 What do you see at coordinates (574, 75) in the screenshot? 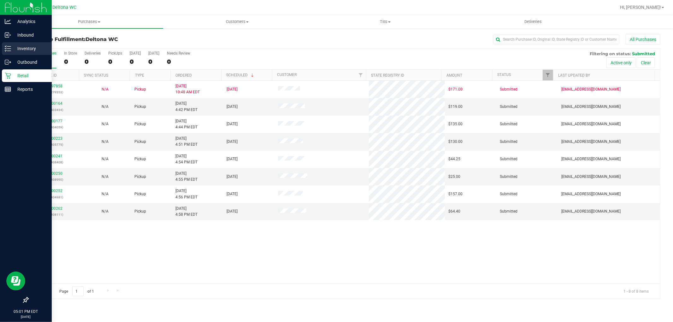
I see `a: Last Updated By` at bounding box center [574, 75].